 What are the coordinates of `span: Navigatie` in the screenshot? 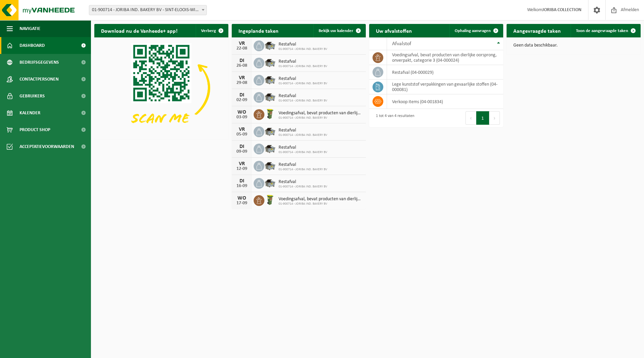 It's located at (30, 29).